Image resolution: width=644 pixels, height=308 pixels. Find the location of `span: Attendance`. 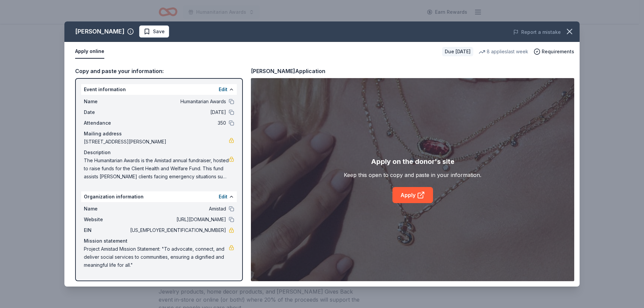

span: Attendance is located at coordinates (106, 123).